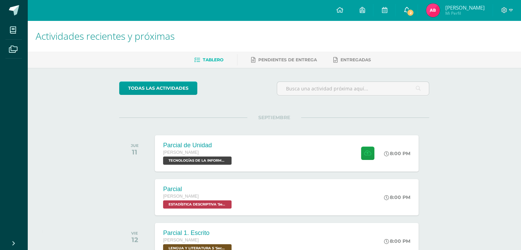 The image size is (521, 250). I want to click on span: Entregadas, so click(356, 60).